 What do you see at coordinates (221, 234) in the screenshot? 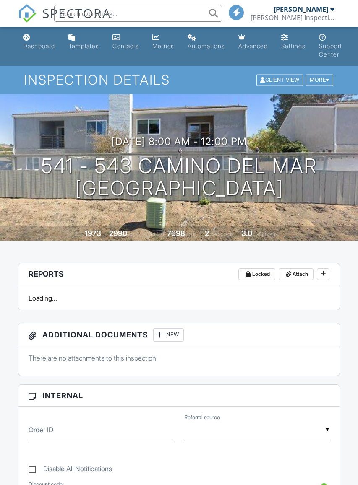
I see `span: bedrooms` at bounding box center [221, 234].